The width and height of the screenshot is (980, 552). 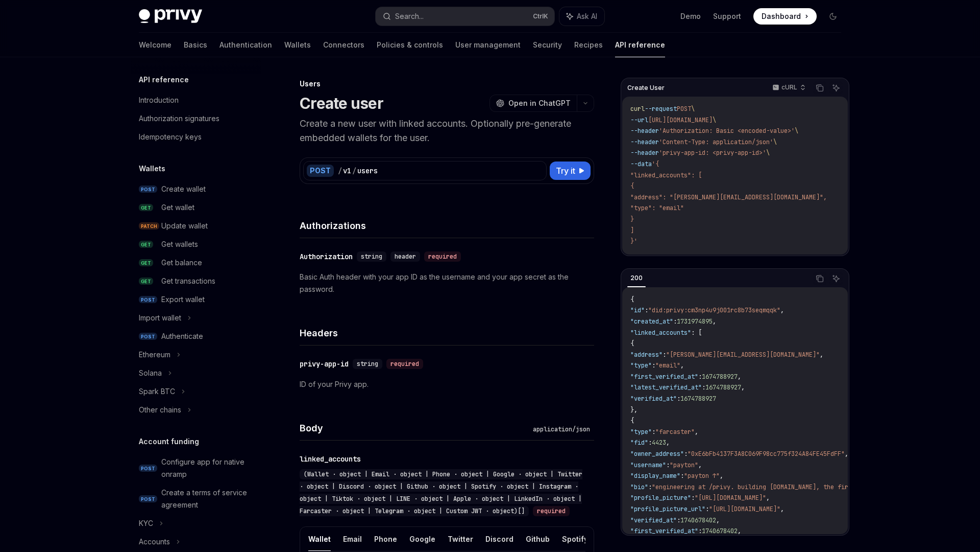 I want to click on button: Github, so click(x=538, y=539).